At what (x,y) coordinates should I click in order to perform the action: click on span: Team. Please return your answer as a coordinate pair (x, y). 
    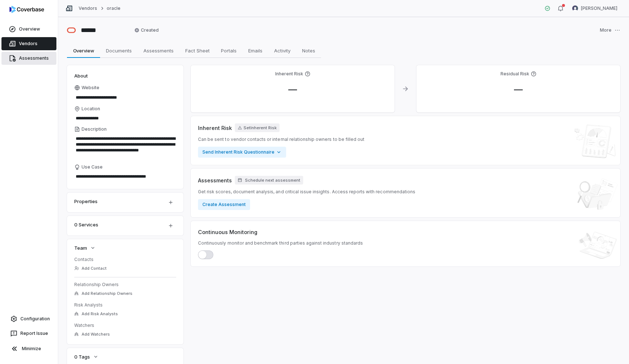
    Looking at the image, I should click on (80, 248).